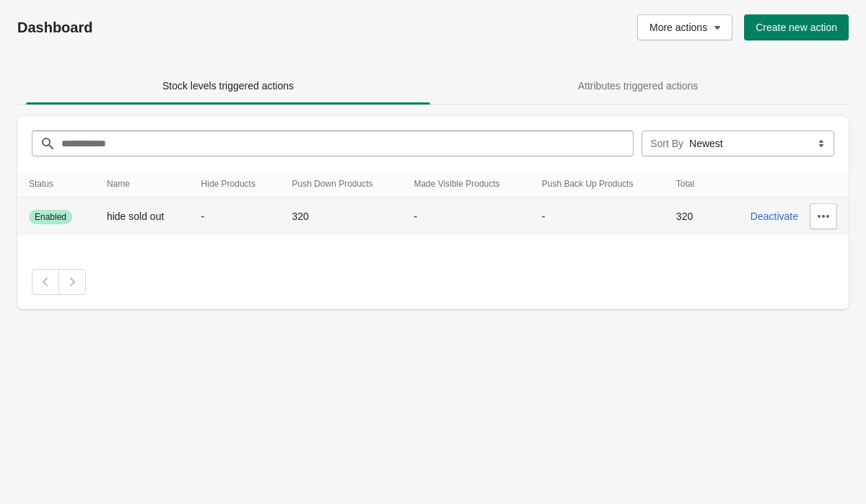  Describe the element at coordinates (795, 28) in the screenshot. I see `button: Create new action` at that location.